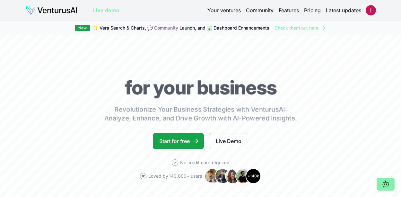  I want to click on img: Avatar 3, so click(233, 176).